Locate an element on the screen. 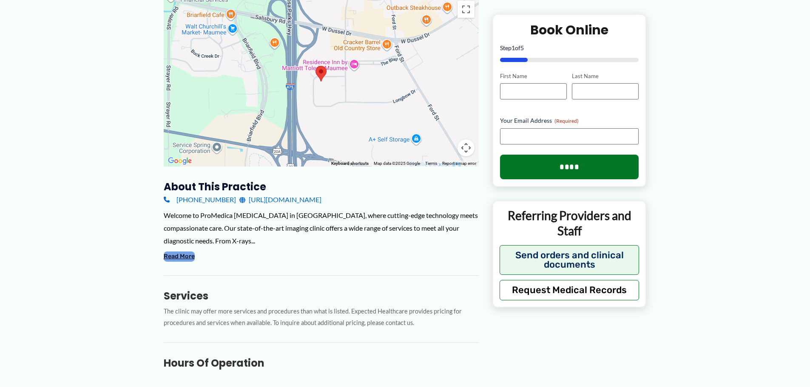  span: 1 is located at coordinates (513, 47).